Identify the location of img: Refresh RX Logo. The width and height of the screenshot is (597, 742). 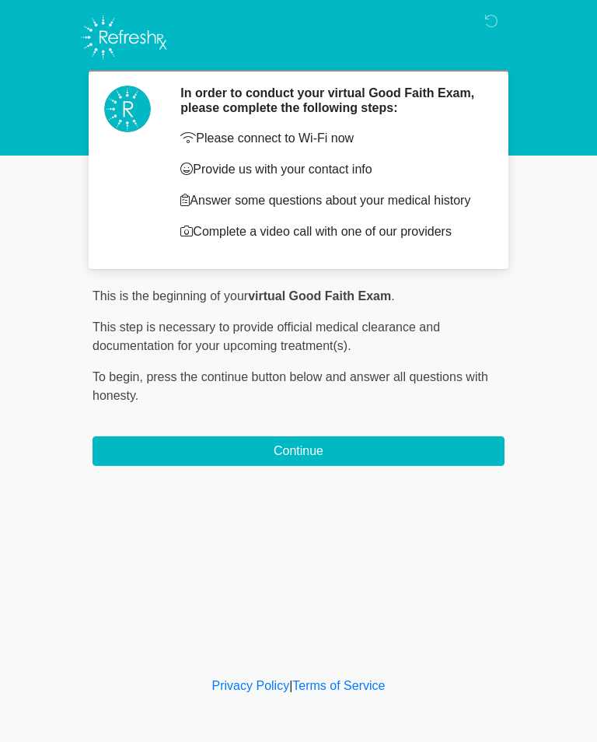
(124, 37).